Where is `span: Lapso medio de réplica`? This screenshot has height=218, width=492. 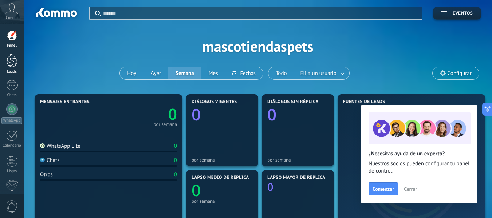
span: Lapso medio de réplica is located at coordinates (220, 178).